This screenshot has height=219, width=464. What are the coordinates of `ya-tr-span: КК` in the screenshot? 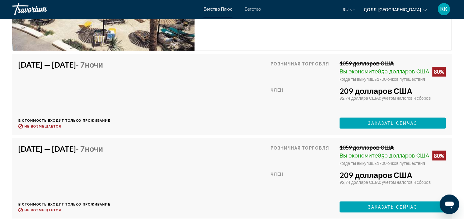 It's located at (444, 9).